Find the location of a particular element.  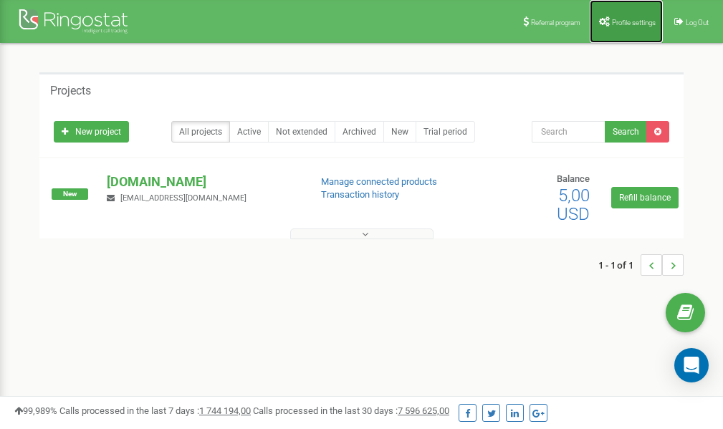

span: 99,989% is located at coordinates (36, 411).